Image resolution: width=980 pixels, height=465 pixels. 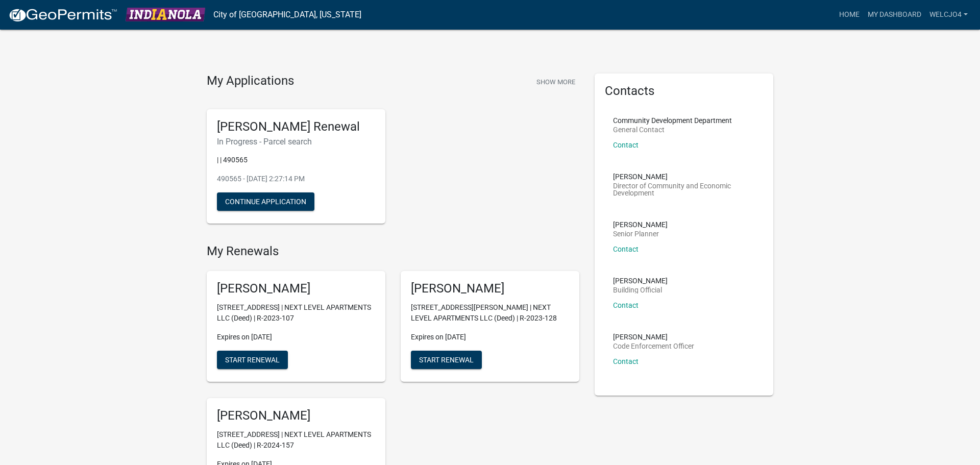 What do you see at coordinates (265, 201) in the screenshot?
I see `button: Continue Application` at bounding box center [265, 201].